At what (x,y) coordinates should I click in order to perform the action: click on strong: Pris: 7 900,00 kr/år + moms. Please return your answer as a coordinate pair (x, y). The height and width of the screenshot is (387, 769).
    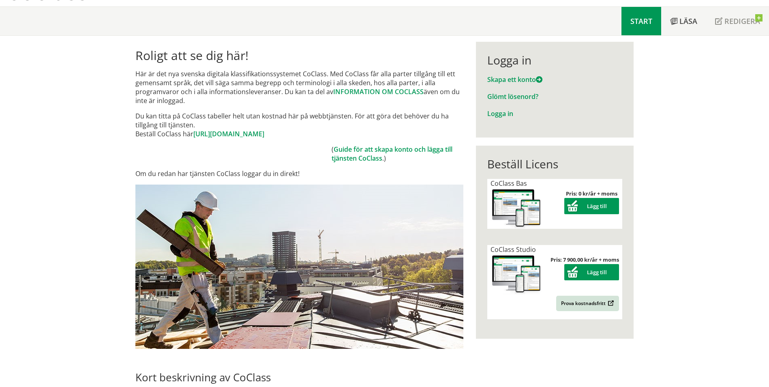
    Looking at the image, I should click on (585, 259).